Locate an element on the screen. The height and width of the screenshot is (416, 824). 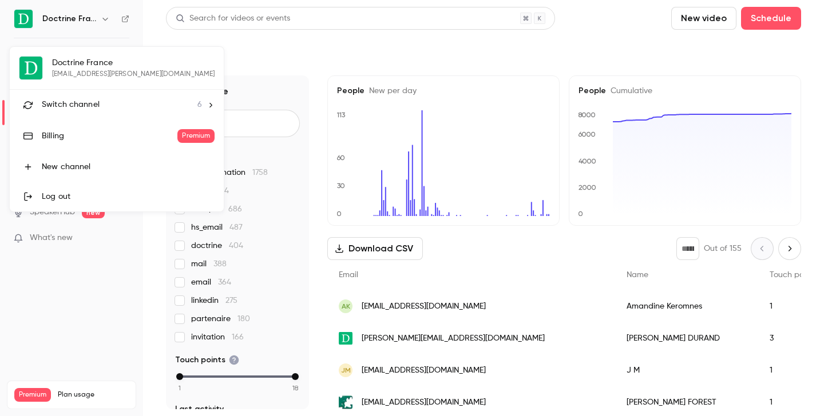
div: Billing is located at coordinates (109, 136).